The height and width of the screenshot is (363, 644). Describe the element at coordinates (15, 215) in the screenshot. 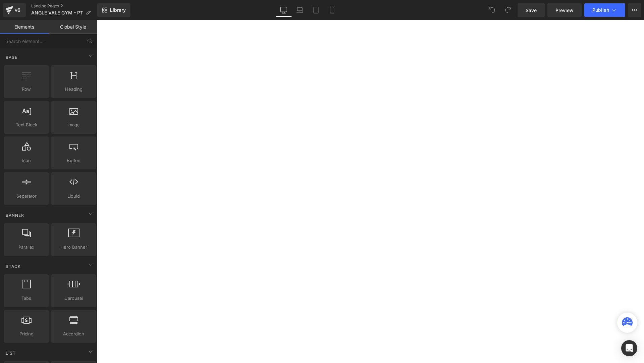

I see `span: Banner` at that location.